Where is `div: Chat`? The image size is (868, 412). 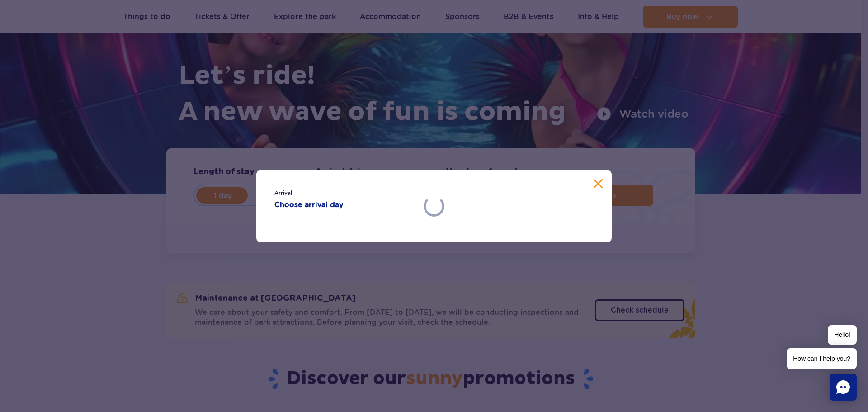
div: Chat is located at coordinates (843, 387).